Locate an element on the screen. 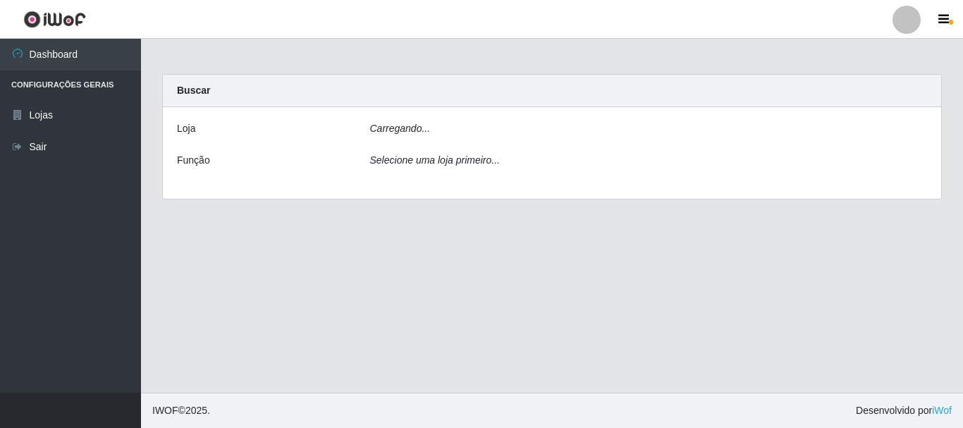 This screenshot has width=963, height=428. strong: Buscar is located at coordinates (193, 90).